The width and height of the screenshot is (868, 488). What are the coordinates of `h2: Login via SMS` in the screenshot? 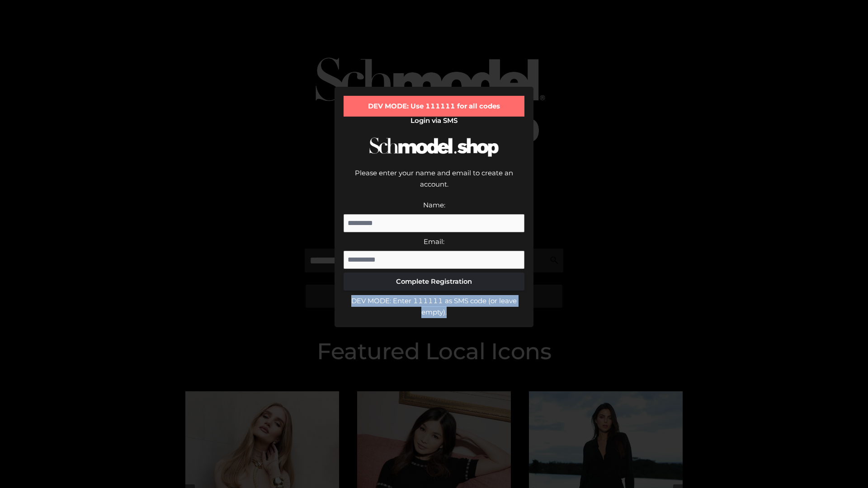 It's located at (434, 121).